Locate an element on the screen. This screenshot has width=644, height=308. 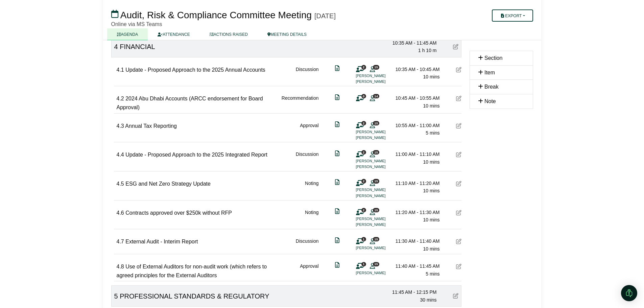
div: 11:30 AM - 11:40 AM is located at coordinates (416, 241).